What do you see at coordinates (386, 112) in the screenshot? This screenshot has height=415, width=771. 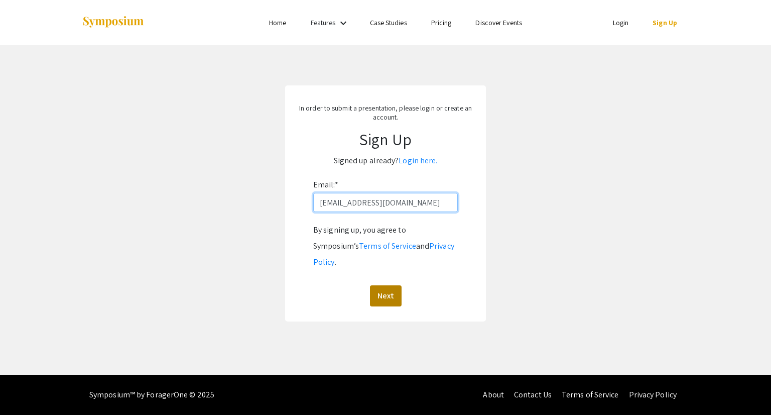 I see `p: In order to submit a presentation, please login or create an account.` at bounding box center [386, 112].